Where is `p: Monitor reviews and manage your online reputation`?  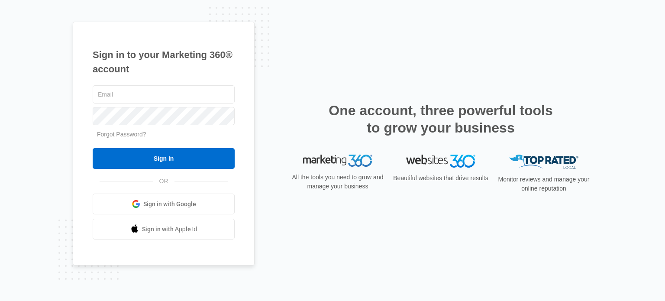
p: Monitor reviews and manage your online reputation is located at coordinates (544, 184).